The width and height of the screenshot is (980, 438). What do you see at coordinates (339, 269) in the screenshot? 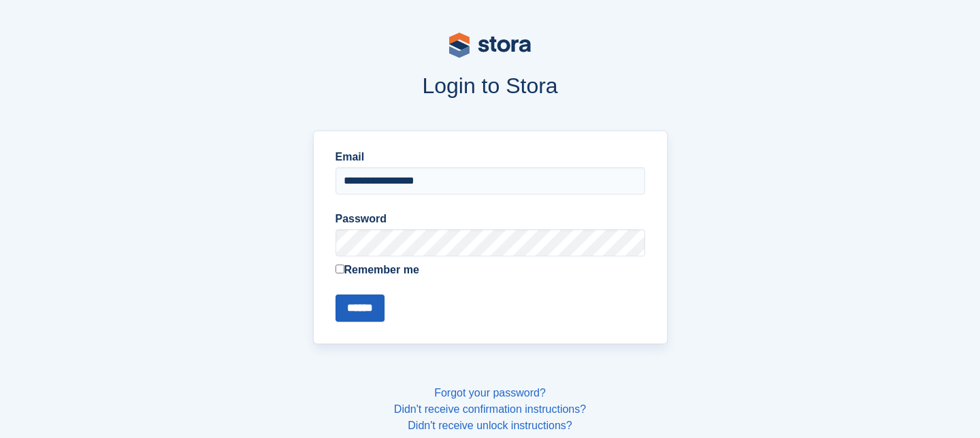
I see `input: Remember me` at bounding box center [339, 269].